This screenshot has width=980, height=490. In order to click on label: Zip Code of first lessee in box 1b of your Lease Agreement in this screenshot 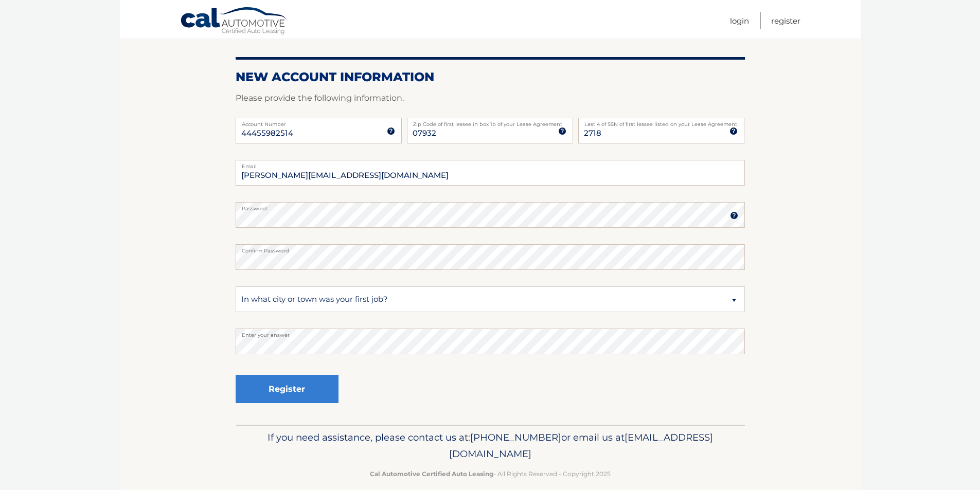, I will do `click(490, 122)`.